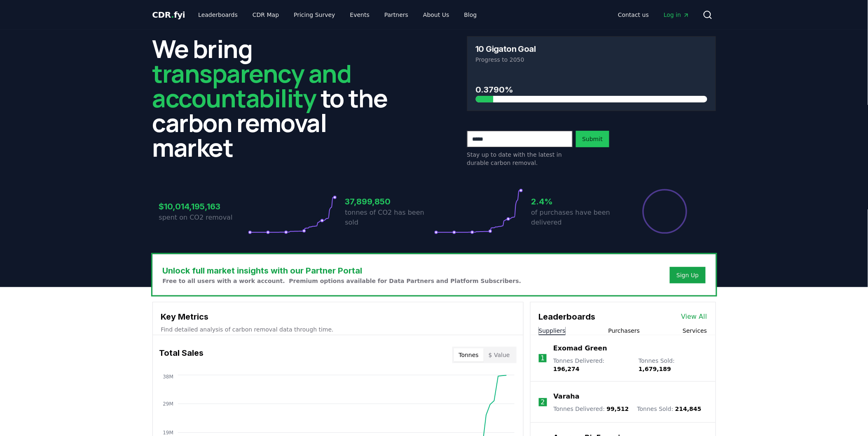  What do you see at coordinates (689, 409) in the screenshot?
I see `span: 214,845` at bounding box center [689, 409].